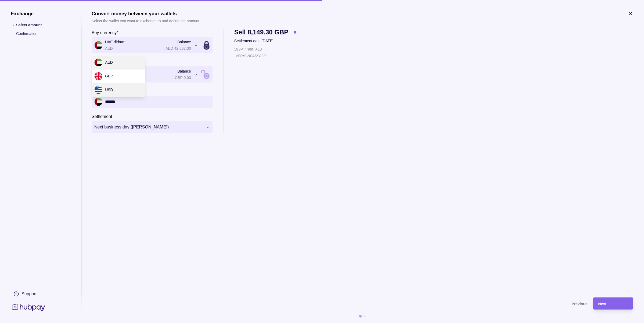 The width and height of the screenshot is (644, 323). I want to click on span: USD, so click(109, 90).